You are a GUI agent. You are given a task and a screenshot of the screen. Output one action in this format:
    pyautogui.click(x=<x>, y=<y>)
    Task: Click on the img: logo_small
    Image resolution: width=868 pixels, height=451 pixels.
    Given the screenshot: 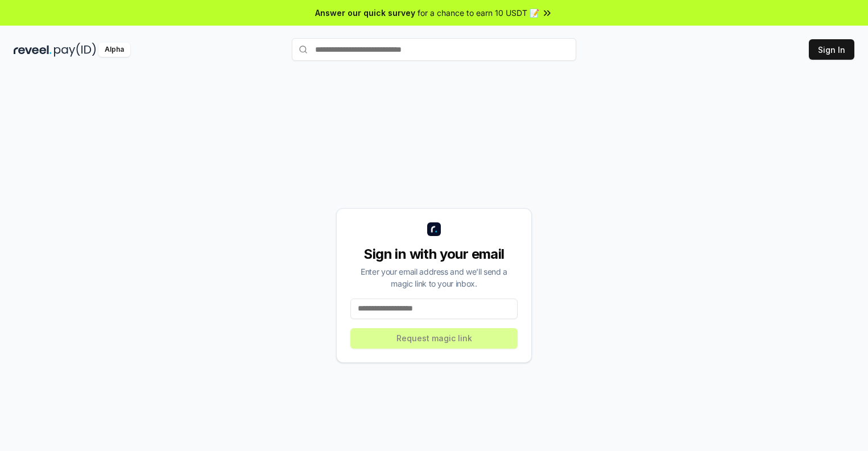 What is the action you would take?
    pyautogui.click(x=434, y=229)
    